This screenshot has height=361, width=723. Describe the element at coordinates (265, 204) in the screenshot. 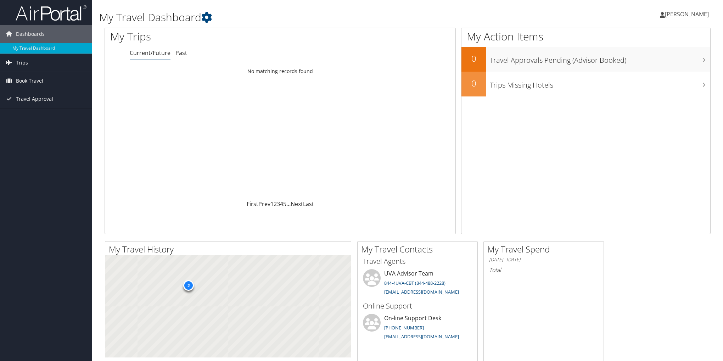

I see `a: Prev` at that location.